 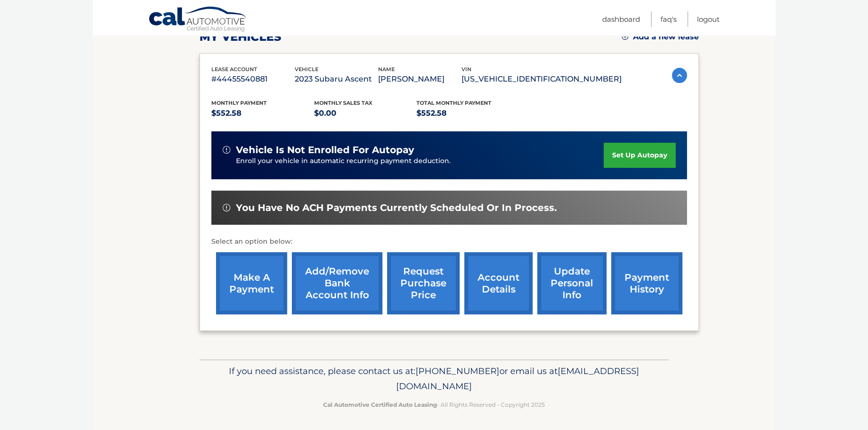 I want to click on a: request purchase price, so click(x=423, y=283).